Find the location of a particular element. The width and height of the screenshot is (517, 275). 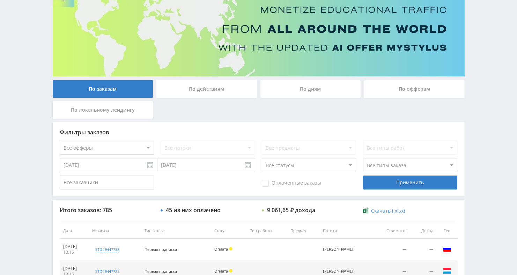

th: № заказа is located at coordinates (115, 231).